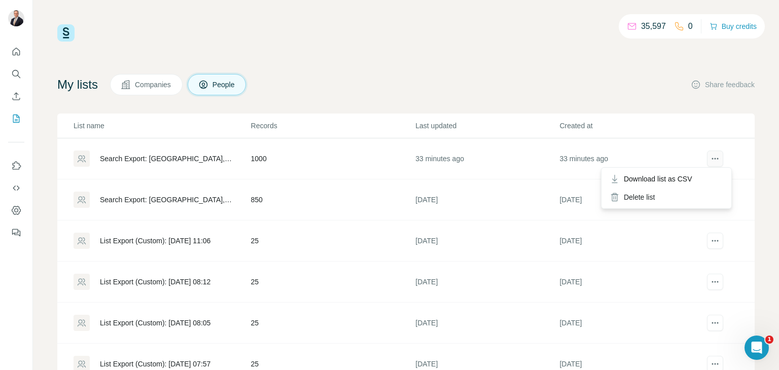 The width and height of the screenshot is (779, 370). Describe the element at coordinates (16, 210) in the screenshot. I see `button: Dashboard` at that location.